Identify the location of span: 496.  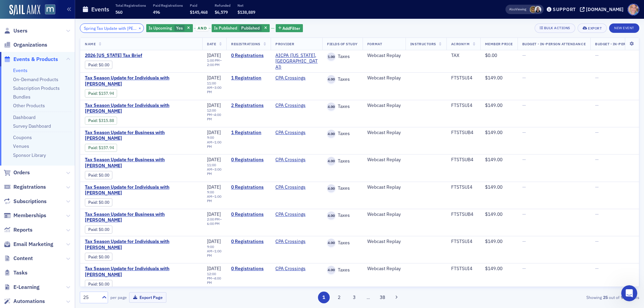
(156, 12).